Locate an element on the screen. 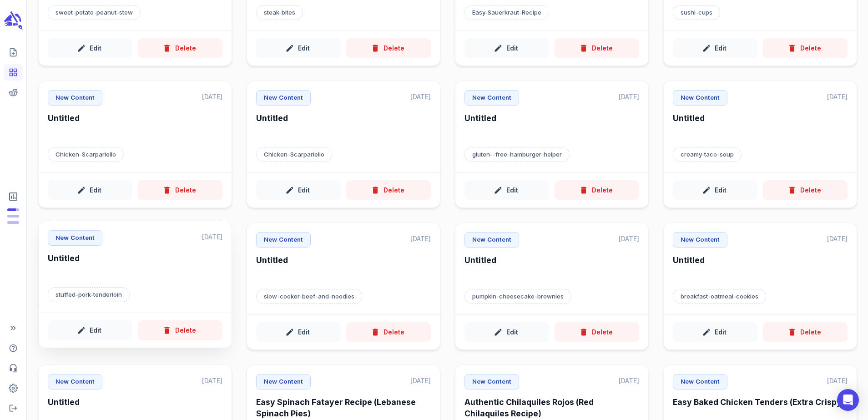 This screenshot has width=868, height=420. p: Target keyword: breakfast-oatmeal-cookies is located at coordinates (719, 297).